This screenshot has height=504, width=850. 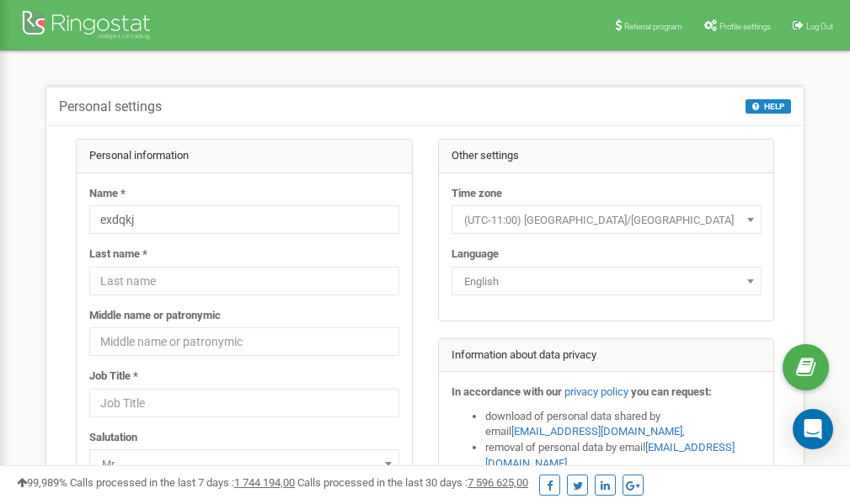 I want to click on strong: In accordance with our, so click(x=506, y=391).